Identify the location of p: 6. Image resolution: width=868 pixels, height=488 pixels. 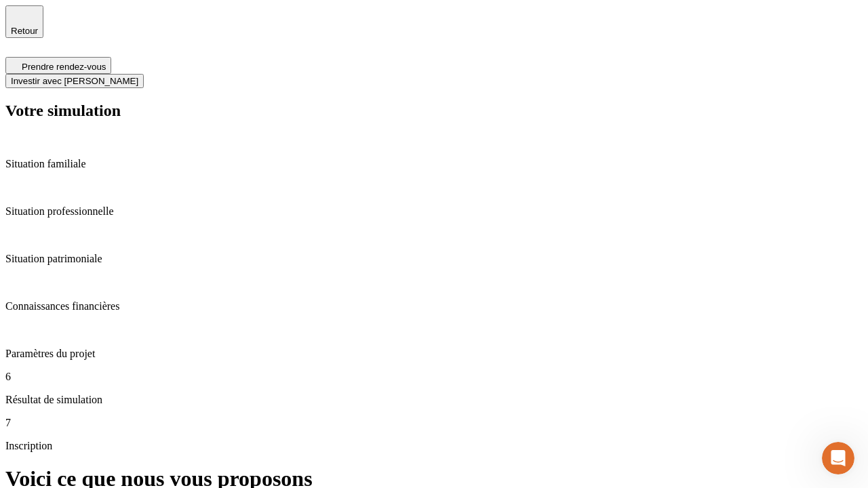
(434, 377).